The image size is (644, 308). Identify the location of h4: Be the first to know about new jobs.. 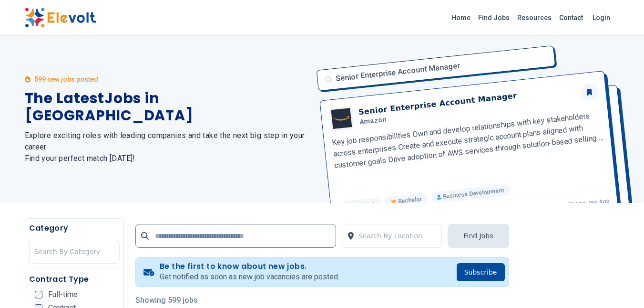
(249, 267).